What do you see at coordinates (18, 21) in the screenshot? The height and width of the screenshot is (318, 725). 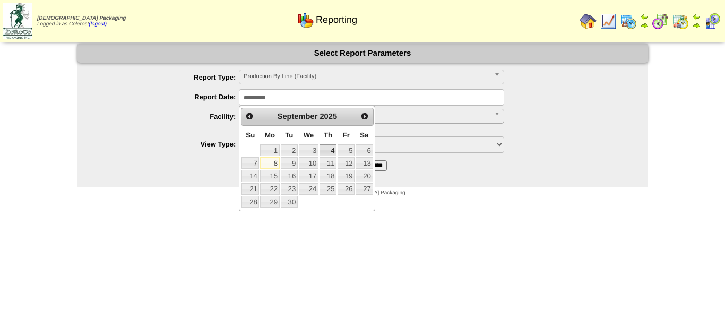 I see `img: zoroco-logo-small.webp` at bounding box center [18, 21].